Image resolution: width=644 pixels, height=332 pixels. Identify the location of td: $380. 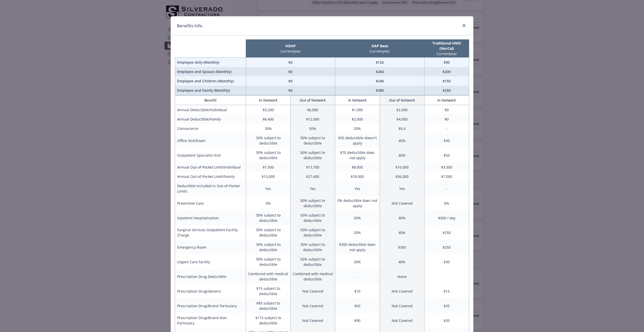
(380, 91).